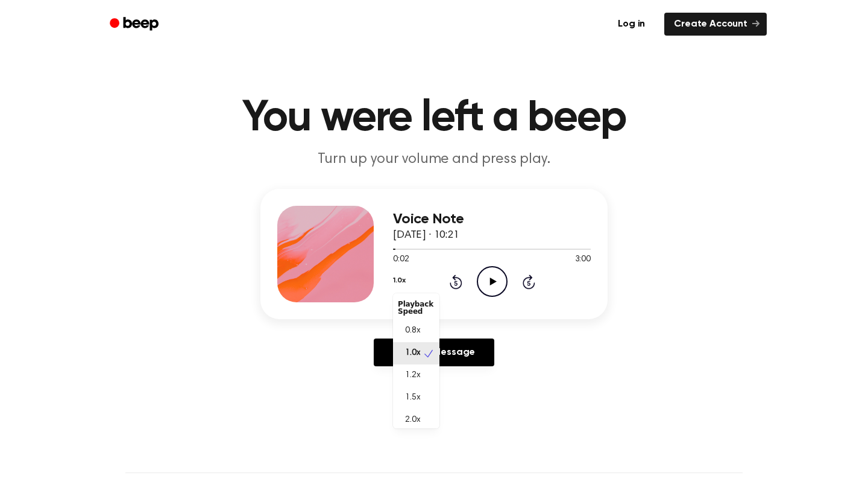 Image resolution: width=868 pixels, height=490 pixels. I want to click on span: 0.8x, so click(412, 330).